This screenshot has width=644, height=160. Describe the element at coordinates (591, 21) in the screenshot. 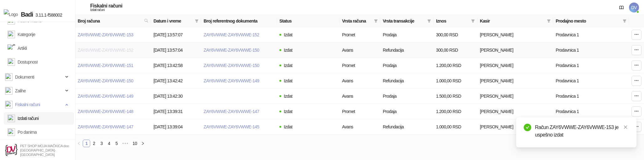

I see `th: Prodajno mesto` at that location.